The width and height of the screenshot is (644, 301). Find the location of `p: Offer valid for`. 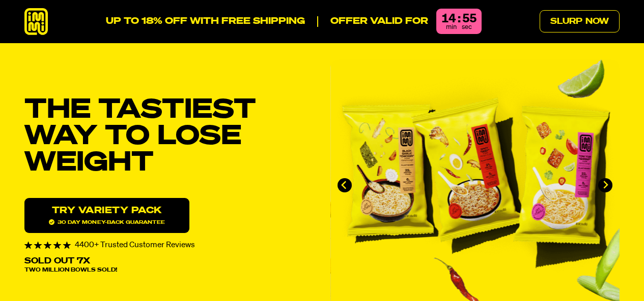

p: Offer valid for is located at coordinates (372, 22).